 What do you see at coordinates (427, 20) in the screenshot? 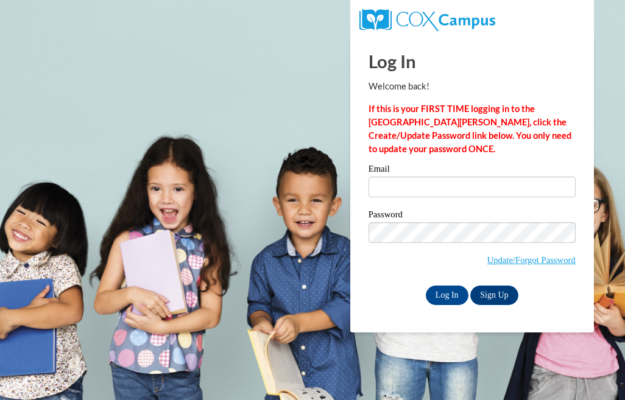
I see `img: COX Campus` at bounding box center [427, 20].